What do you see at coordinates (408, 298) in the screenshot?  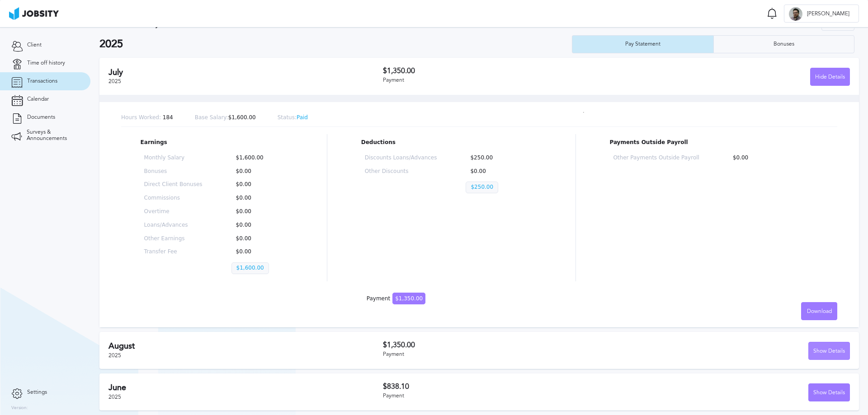 I see `span: $1,350.00` at bounding box center [408, 298].